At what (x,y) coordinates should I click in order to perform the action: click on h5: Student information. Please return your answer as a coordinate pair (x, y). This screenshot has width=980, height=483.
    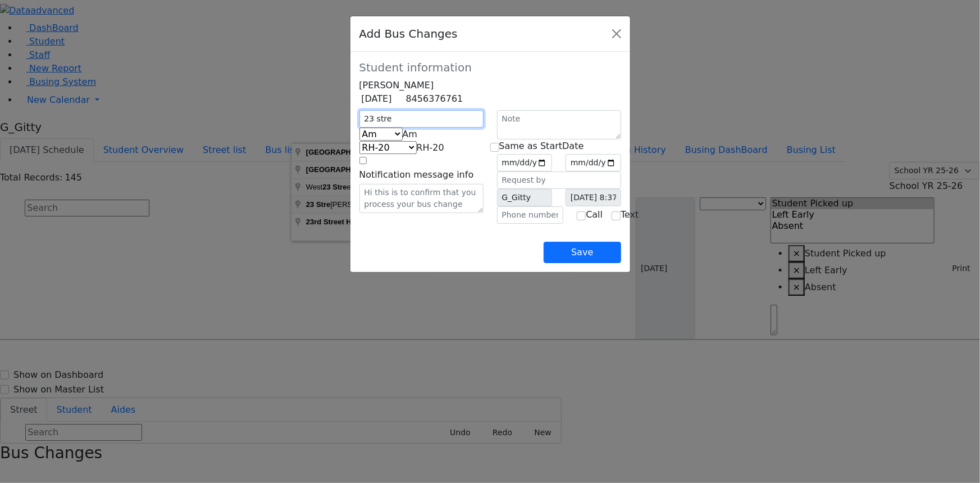
    Looking at the image, I should click on (490, 67).